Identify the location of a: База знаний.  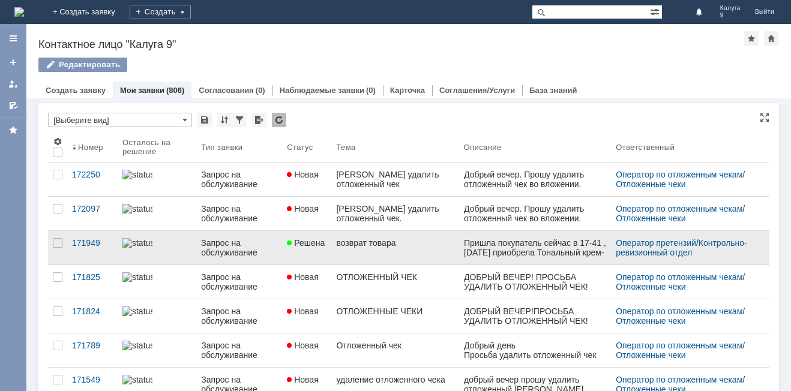
(553, 90).